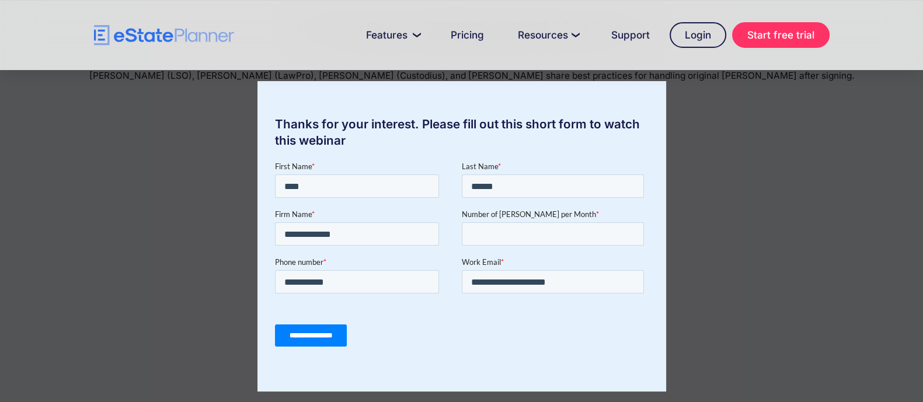 The width and height of the screenshot is (923, 402). I want to click on a: Start free trial, so click(781, 35).